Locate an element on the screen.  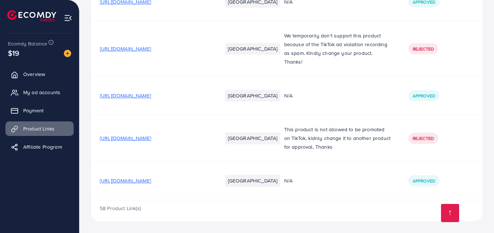
img: logo is located at coordinates (32, 16).